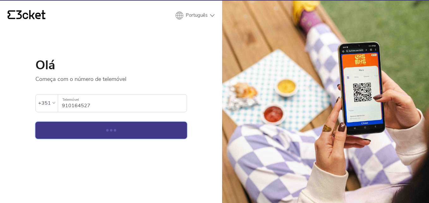 The height and width of the screenshot is (203, 429). What do you see at coordinates (111, 65) in the screenshot?
I see `h1: Olá` at bounding box center [111, 65].